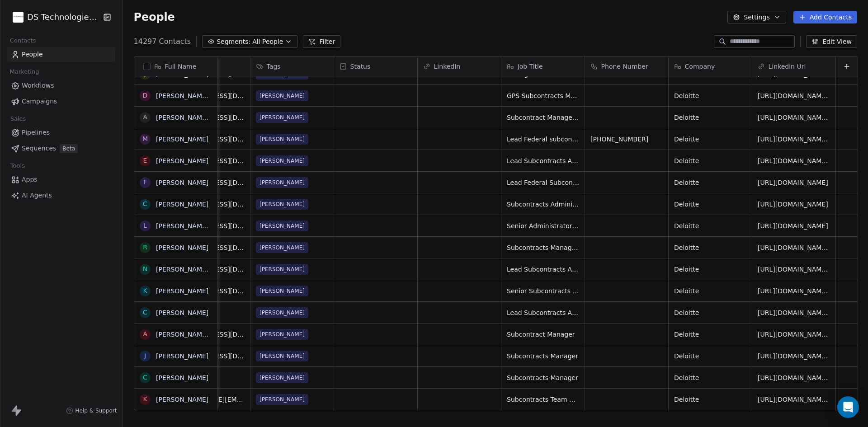 The height and width of the screenshot is (427, 868). I want to click on span: Company, so click(700, 67).